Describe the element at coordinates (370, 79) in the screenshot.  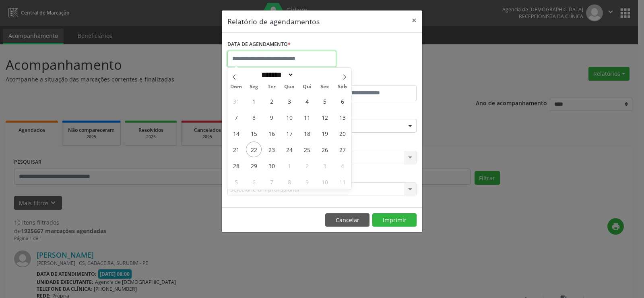
I see `label: ATÉ` at that location.